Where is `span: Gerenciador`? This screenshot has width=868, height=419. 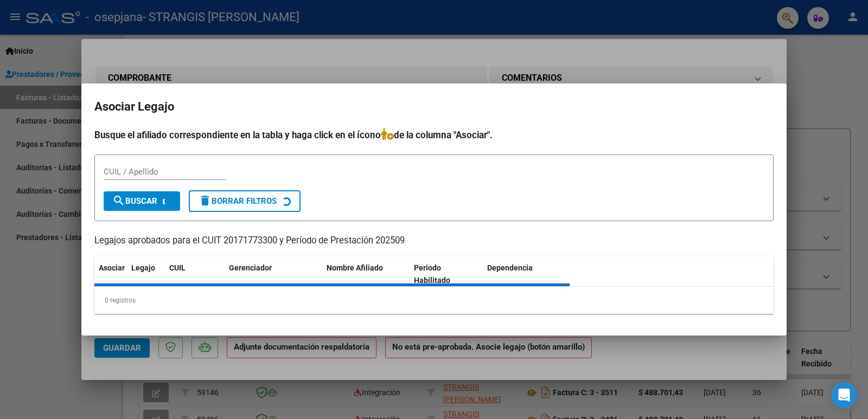
span: Gerenciador is located at coordinates (250, 268).